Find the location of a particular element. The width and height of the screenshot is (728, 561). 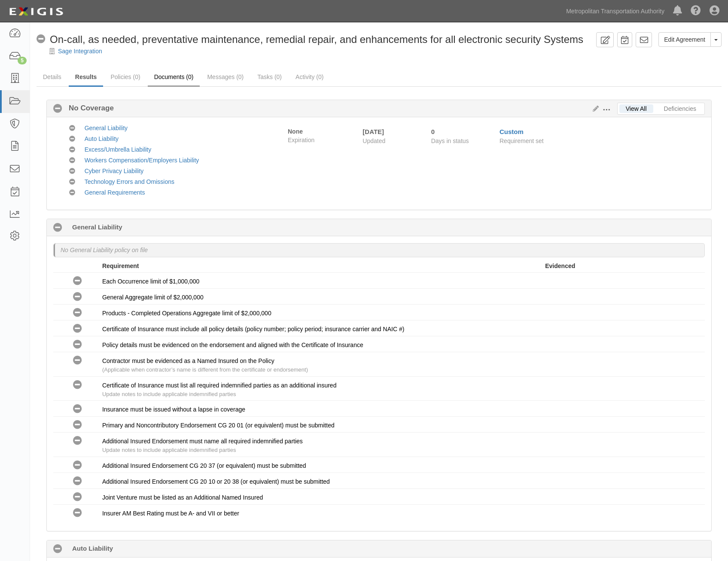

b: No Coverage is located at coordinates (88, 108).